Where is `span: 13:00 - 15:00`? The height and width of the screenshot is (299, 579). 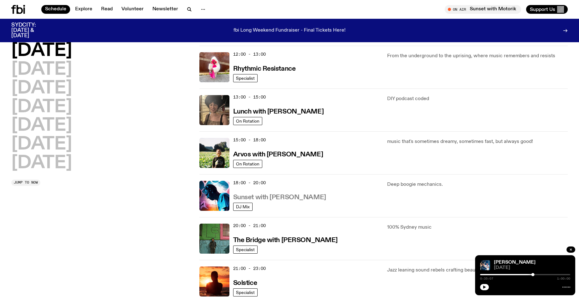 span: 13:00 - 15:00 is located at coordinates (249, 97).